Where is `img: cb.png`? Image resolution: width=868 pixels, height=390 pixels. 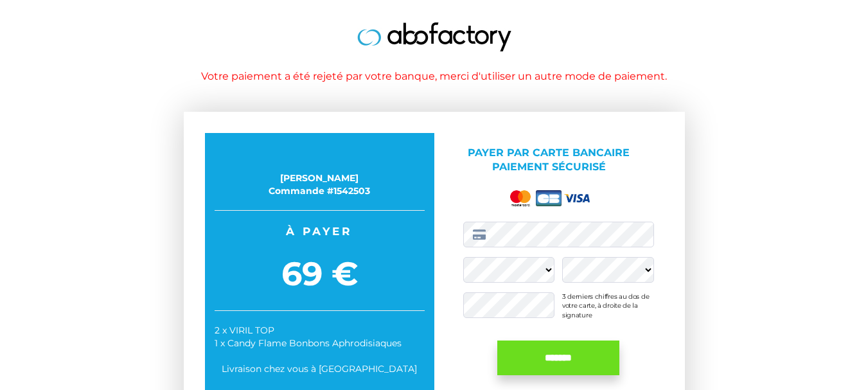 img: cb.png is located at coordinates (549, 198).